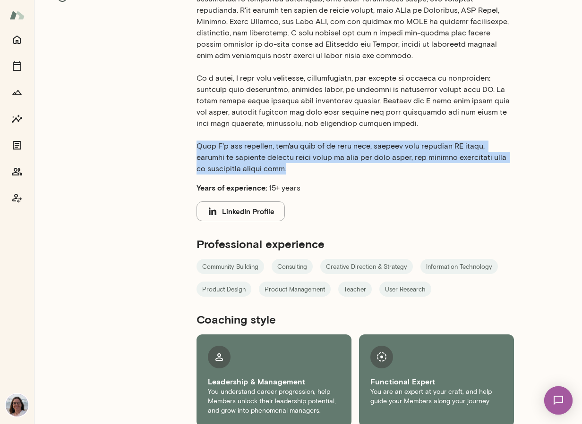 The width and height of the screenshot is (582, 424). What do you see at coordinates (295, 290) in the screenshot?
I see `span: Product Management` at bounding box center [295, 290].